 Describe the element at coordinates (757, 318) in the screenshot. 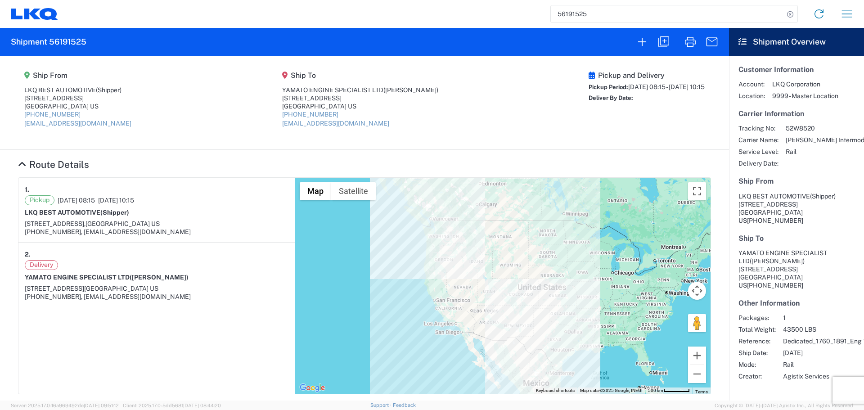

I see `span: Packages:` at that location.